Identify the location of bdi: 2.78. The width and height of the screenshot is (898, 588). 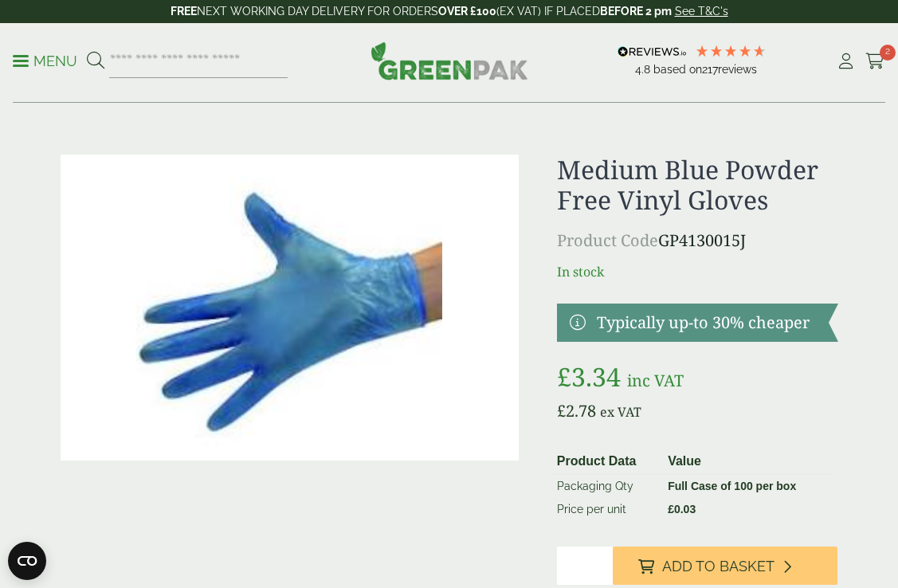
(577, 411).